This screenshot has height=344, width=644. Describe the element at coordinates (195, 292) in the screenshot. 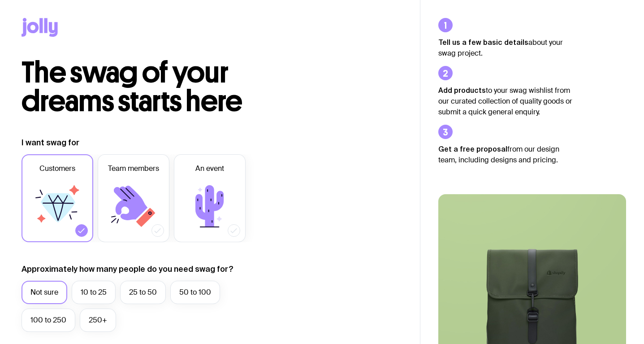

I see `label: 50 to 100` at that location.